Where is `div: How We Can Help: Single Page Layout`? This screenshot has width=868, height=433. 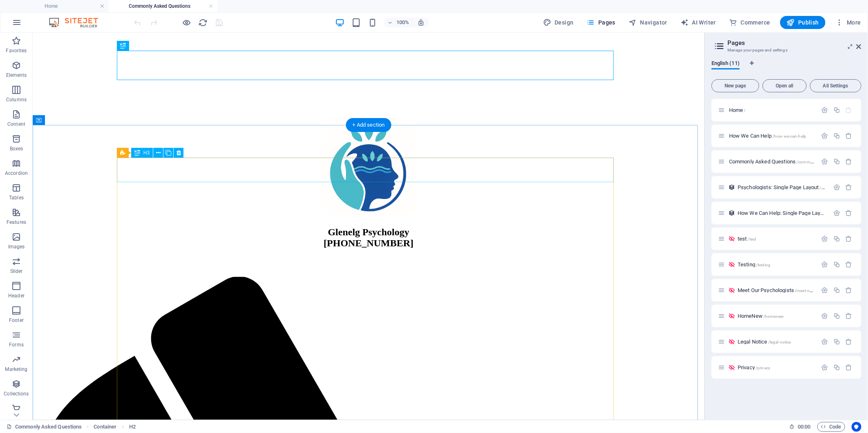 div: How We Can Help: Single Page Layout is located at coordinates (782, 212).